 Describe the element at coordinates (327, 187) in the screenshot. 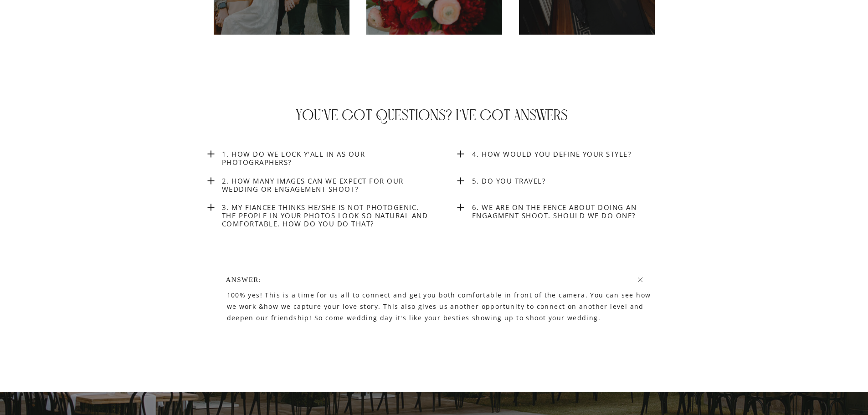

I see `a: 2. How many images can we expect for our wedding or engagement shoot?` at that location.